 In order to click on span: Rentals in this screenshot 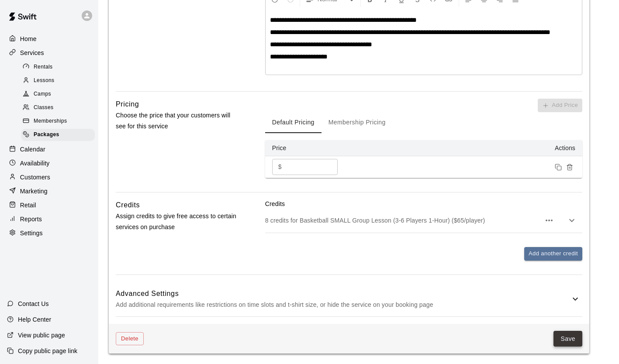, I will do `click(43, 67)`.